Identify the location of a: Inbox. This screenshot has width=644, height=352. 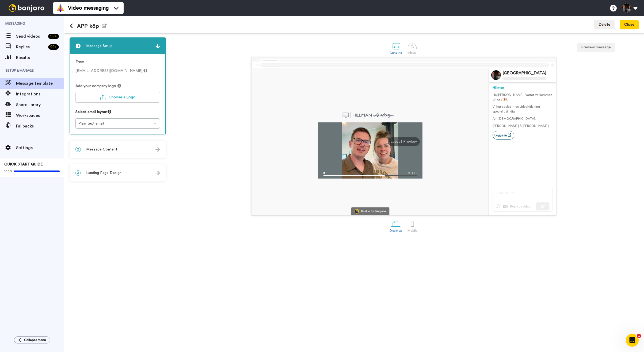
(412, 48).